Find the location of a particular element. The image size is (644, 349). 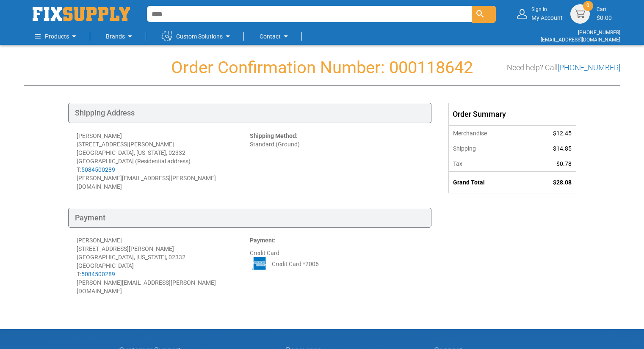

strong: Payment: is located at coordinates (263, 240).